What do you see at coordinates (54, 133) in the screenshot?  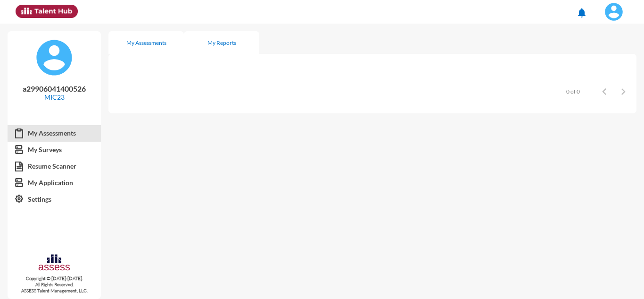 I see `button: My Assessments` at bounding box center [54, 133].